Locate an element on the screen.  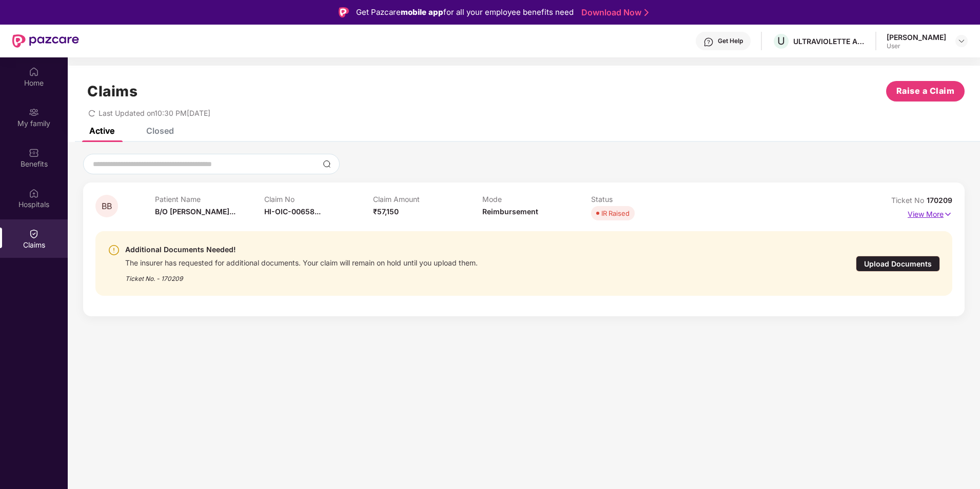
img: svg+xml;base64,PHN2ZyBpZD0iSG9tZSIgeG1sbnM9Imh0dHA6Ly93d3cudzMub3JnLzIwMDAvc3ZnIiB3aWR0aD0iMjAiIG... is located at coordinates (34, 72).